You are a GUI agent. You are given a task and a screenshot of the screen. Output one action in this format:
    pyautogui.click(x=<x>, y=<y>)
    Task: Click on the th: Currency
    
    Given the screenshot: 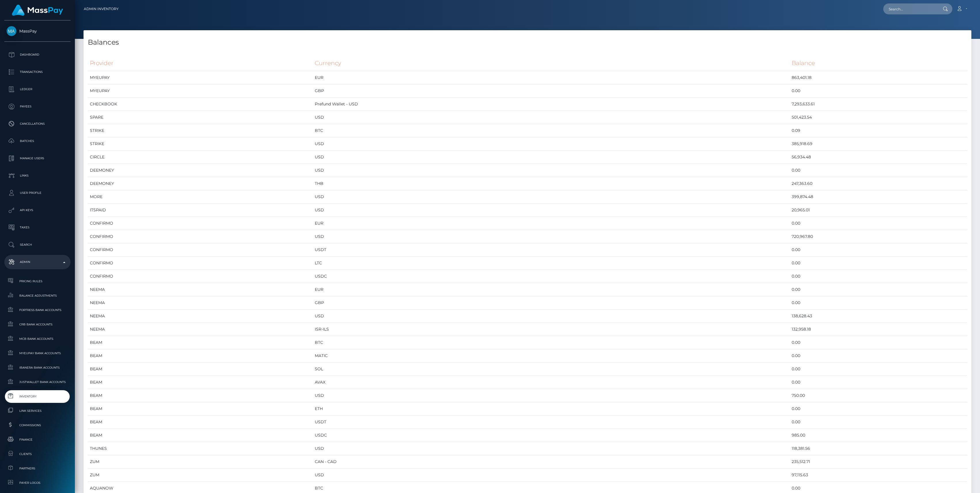 What is the action you would take?
    pyautogui.click(x=551, y=63)
    